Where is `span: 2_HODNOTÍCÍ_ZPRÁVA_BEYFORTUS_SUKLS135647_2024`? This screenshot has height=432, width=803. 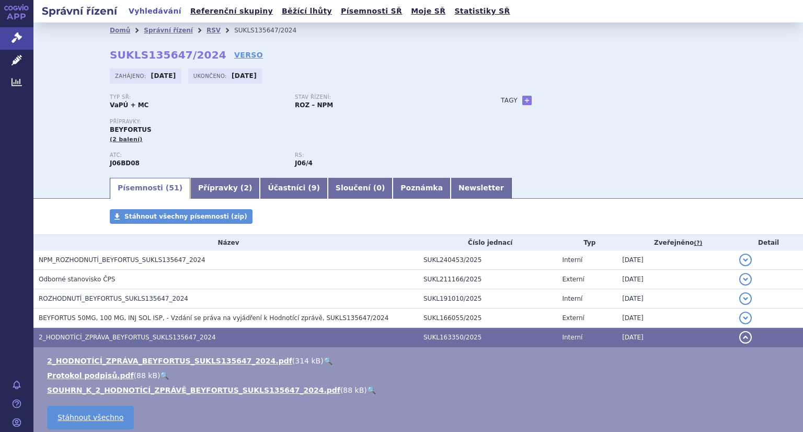 span: 2_HODNOTÍCÍ_ZPRÁVA_BEYFORTUS_SUKLS135647_2024 is located at coordinates (127, 337).